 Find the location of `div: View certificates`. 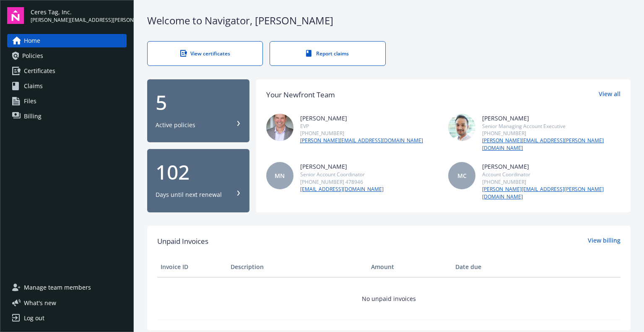

div: View certificates is located at coordinates (206, 54).